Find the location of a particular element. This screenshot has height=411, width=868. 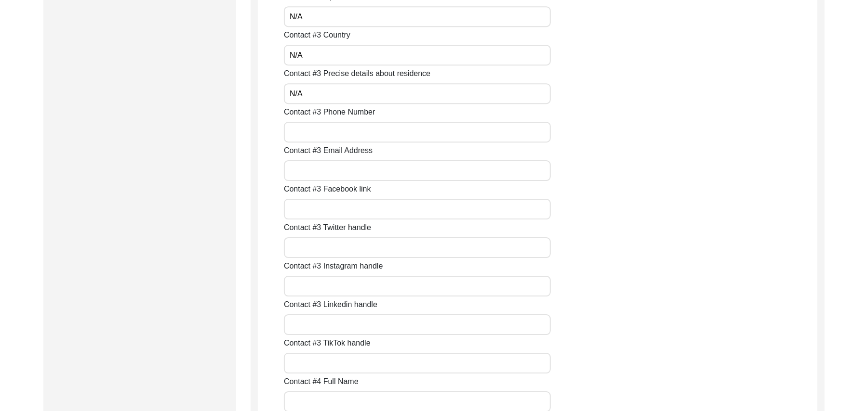

label: Contact #3 Instagram handle is located at coordinates (333, 267).